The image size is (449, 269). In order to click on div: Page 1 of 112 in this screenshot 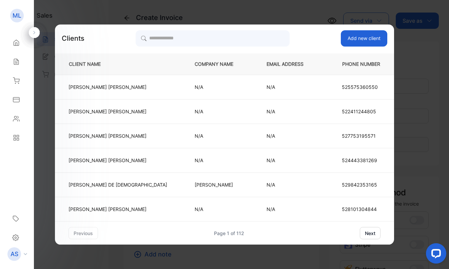, I will do `click(229, 233)`.